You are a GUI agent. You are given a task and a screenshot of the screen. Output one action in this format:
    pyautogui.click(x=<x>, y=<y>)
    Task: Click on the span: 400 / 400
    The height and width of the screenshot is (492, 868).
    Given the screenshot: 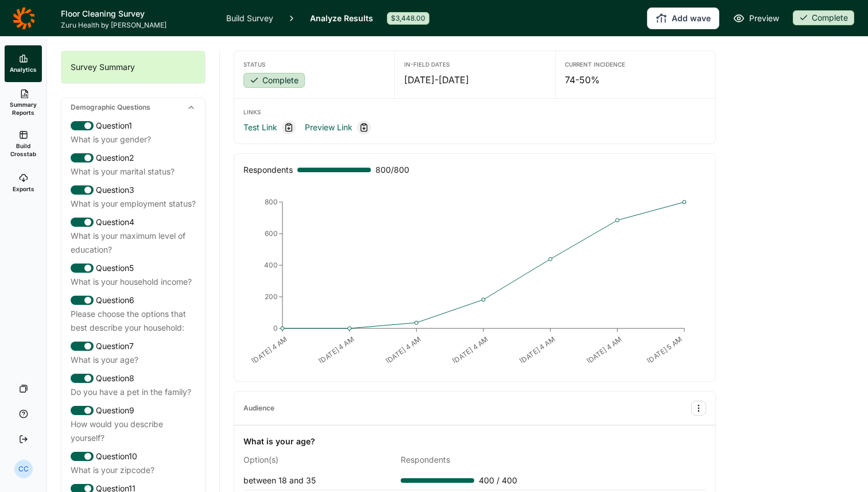 What is the action you would take?
    pyautogui.click(x=498, y=481)
    